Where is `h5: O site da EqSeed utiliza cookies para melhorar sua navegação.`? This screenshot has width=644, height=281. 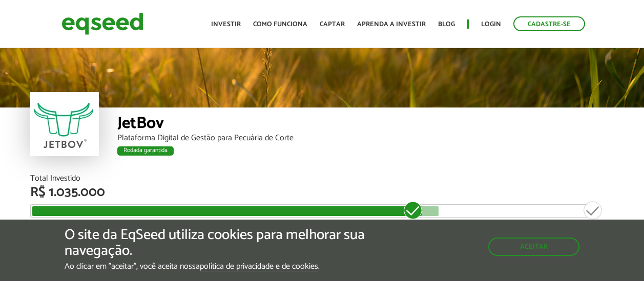
h5: O site da EqSeed utiliza cookies para melhorar sua navegação. is located at coordinates (219, 243).